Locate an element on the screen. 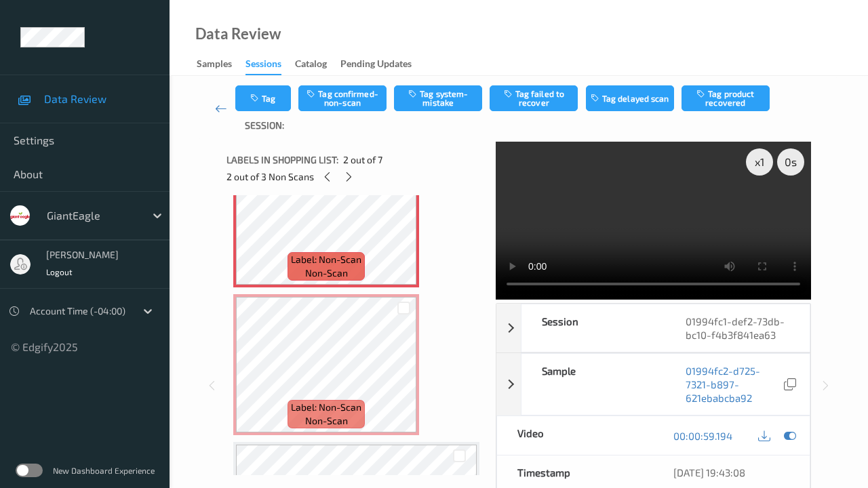  div: x 1 is located at coordinates (760, 162).